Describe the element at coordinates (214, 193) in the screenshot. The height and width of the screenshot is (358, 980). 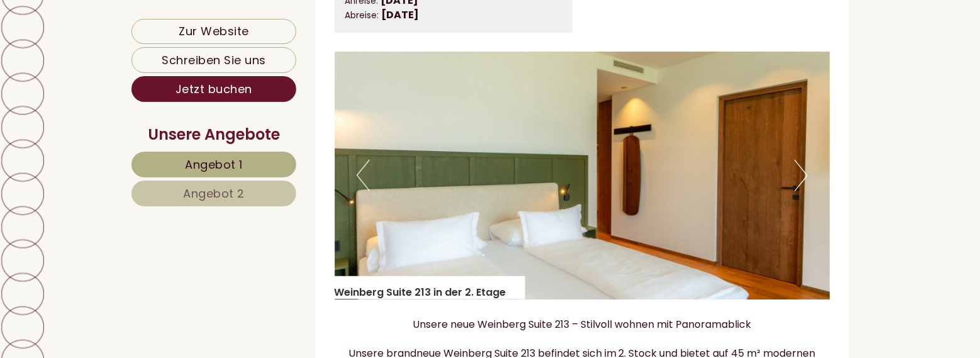
I see `span: Angebot 2` at that location.